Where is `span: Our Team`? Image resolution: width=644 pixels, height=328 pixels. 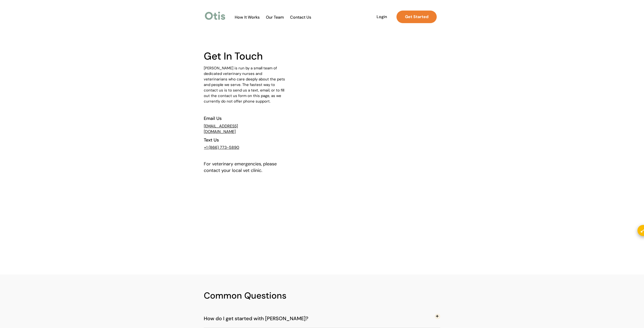 span: Our Team is located at coordinates (275, 17).